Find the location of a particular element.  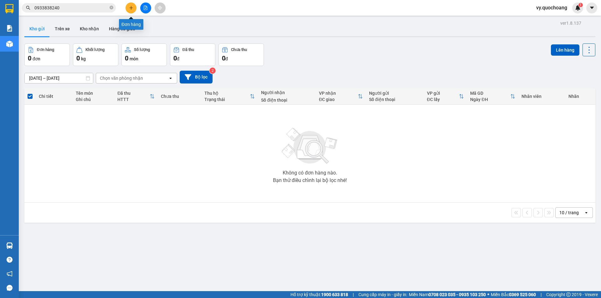

div: ĐC lấy is located at coordinates (443, 100).